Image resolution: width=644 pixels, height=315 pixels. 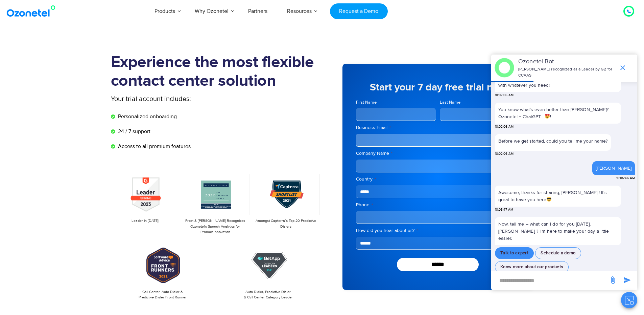 I want to click on h5: Start your 7 day free trial now, so click(x=438, y=87).